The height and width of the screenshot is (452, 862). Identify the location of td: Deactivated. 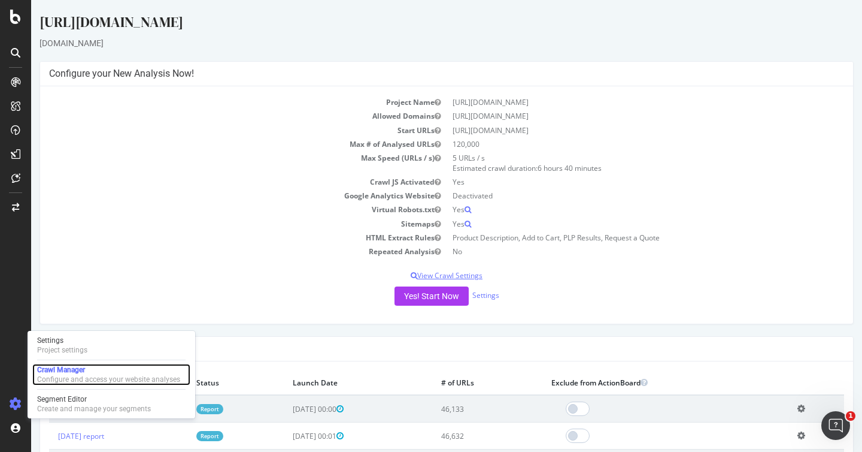
(614, 195).